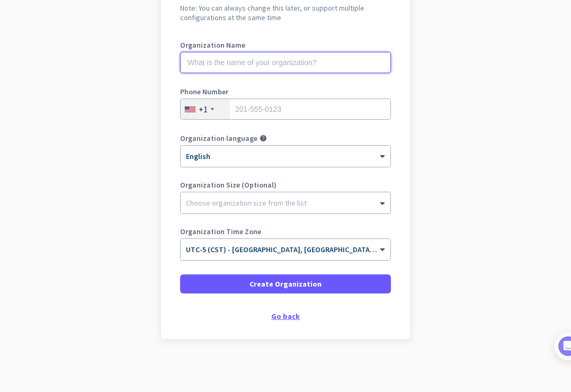 The image size is (571, 392). What do you see at coordinates (286, 185) in the screenshot?
I see `label: Organization Size (Optional)` at bounding box center [286, 185].